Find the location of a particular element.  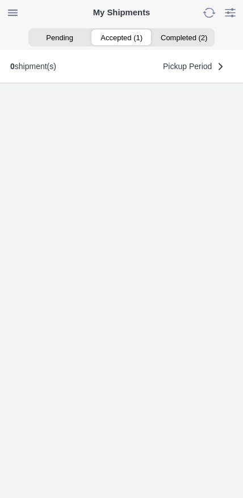

ion-segment-button: Completed (2) is located at coordinates (183, 37).